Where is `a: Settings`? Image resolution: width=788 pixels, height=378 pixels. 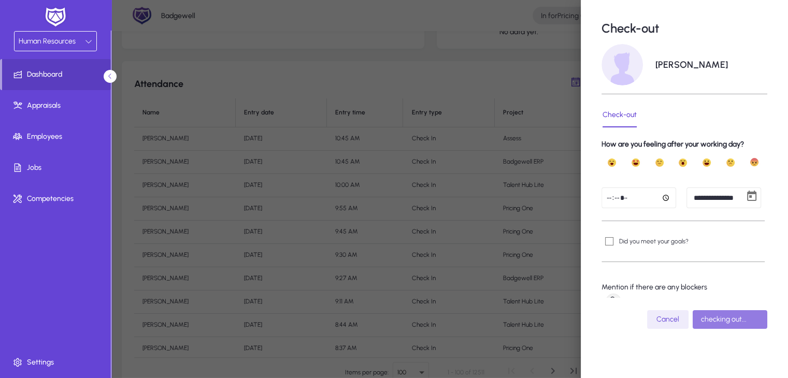 a: Settings is located at coordinates (57, 362).